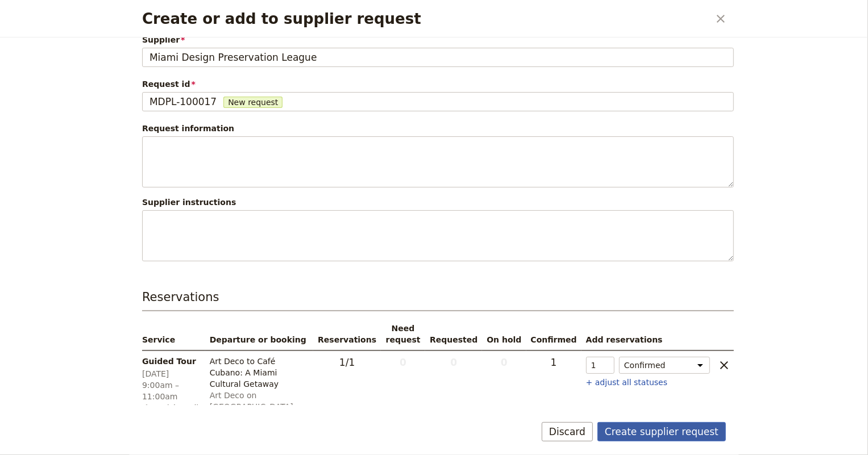 The image size is (868, 455). Describe the element at coordinates (233, 58) in the screenshot. I see `span: Miami Design Preservation League` at that location.